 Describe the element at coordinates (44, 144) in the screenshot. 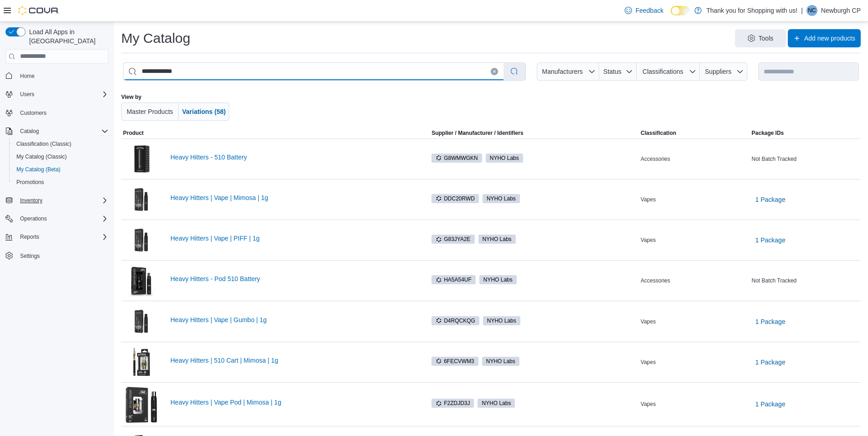

I see `a: Classification (Classic)` at that location.